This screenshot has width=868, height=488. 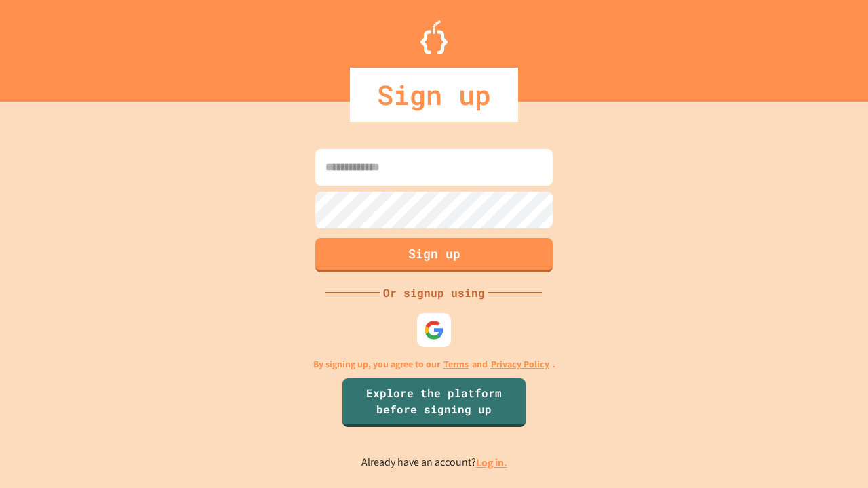 I want to click on p: By signing up, you agree to our and ., so click(x=434, y=364).